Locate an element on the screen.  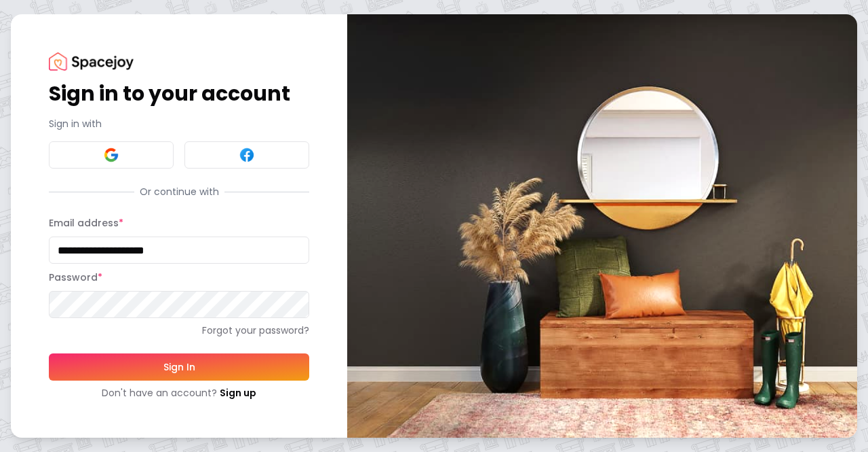
span: Or continue with is located at coordinates (179, 192).